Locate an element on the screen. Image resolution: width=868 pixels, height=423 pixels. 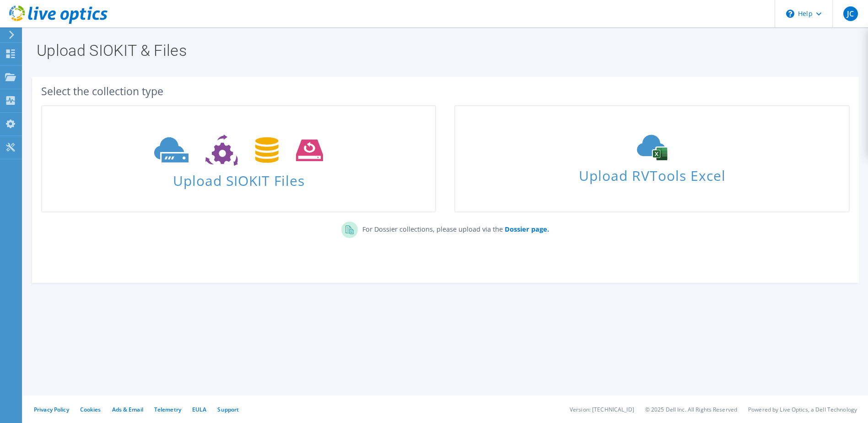
a: Upload RVTools Excel is located at coordinates (652, 159).